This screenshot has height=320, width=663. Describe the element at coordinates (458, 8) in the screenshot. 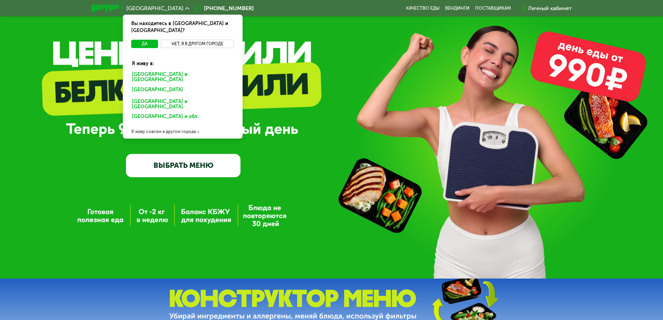

I see `a: Вендинги` at that location.